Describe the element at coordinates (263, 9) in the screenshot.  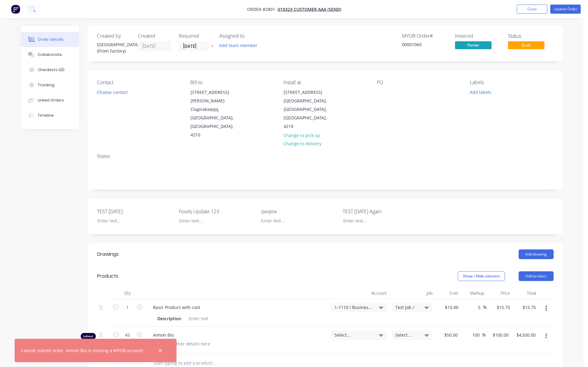
I see `span: Order #2801 -` at that location.